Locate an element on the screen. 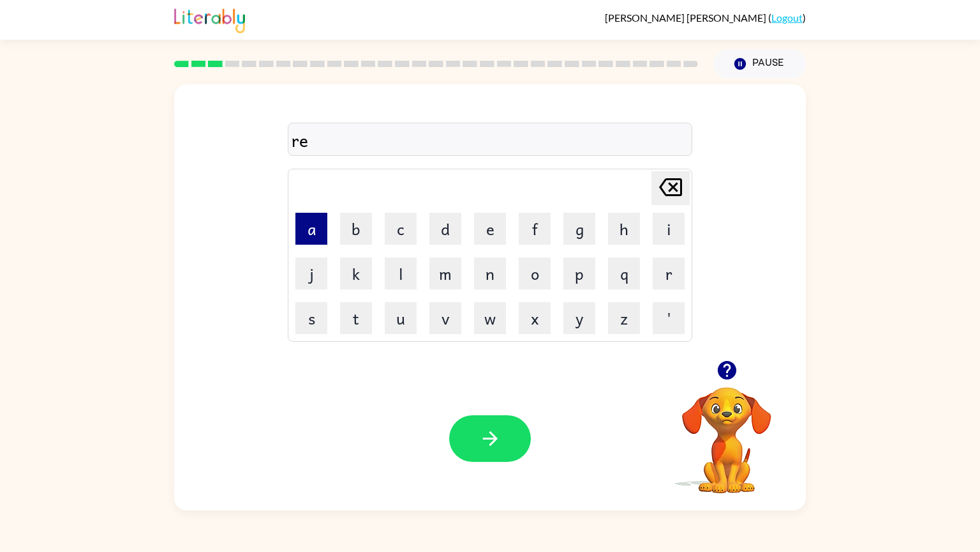  button: y is located at coordinates (579, 318).